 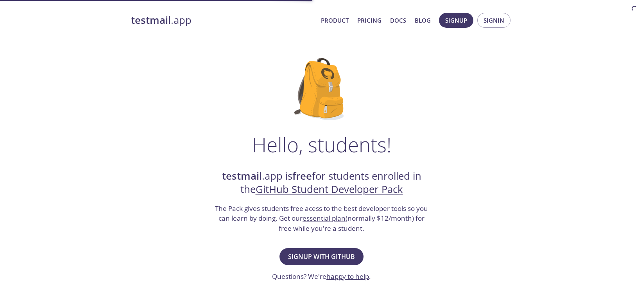 What do you see at coordinates (321, 89) in the screenshot?
I see `img: github-student-backpack.png` at bounding box center [321, 89].